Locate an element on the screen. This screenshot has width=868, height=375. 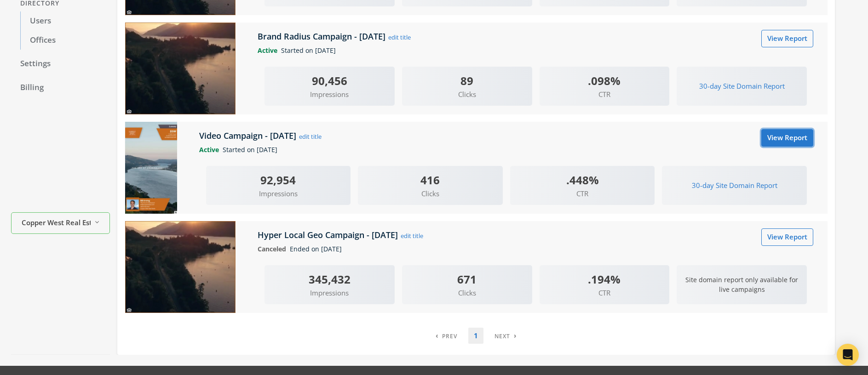
nav: pagination is located at coordinates (476, 335).